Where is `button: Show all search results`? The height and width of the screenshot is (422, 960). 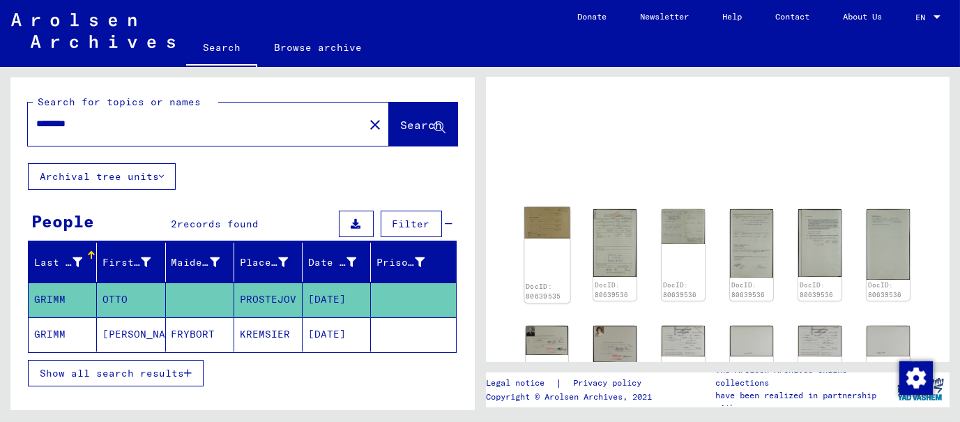 button: Show all search results is located at coordinates (116, 373).